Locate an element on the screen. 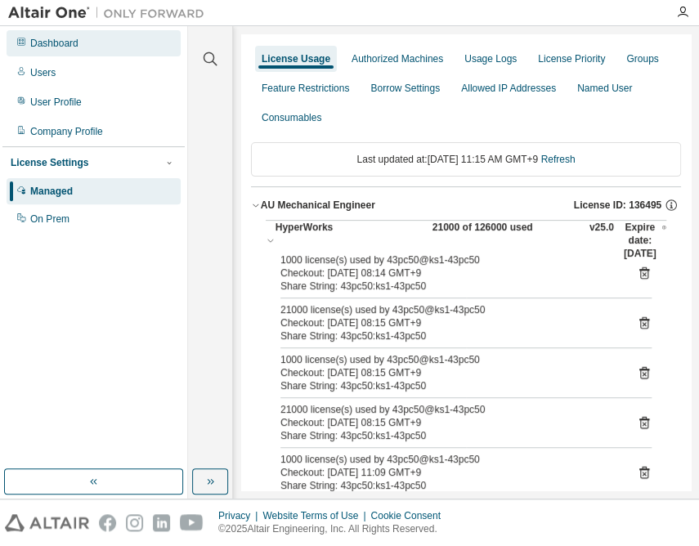  div: AU Mechanical Engineer is located at coordinates (318, 205).